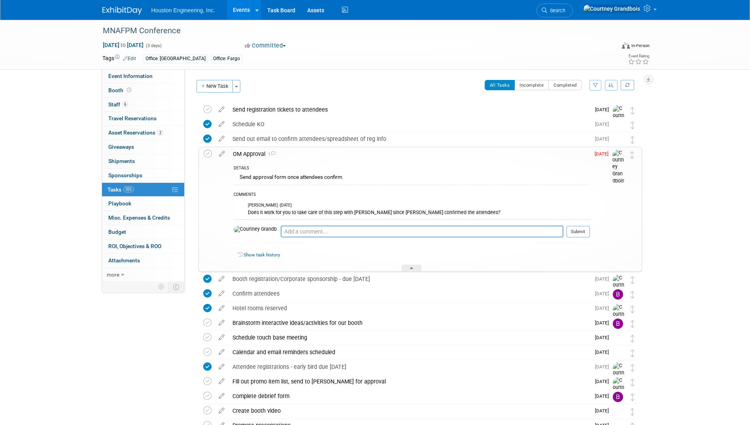  What do you see at coordinates (143, 90) in the screenshot?
I see `a: Booth` at bounding box center [143, 90].